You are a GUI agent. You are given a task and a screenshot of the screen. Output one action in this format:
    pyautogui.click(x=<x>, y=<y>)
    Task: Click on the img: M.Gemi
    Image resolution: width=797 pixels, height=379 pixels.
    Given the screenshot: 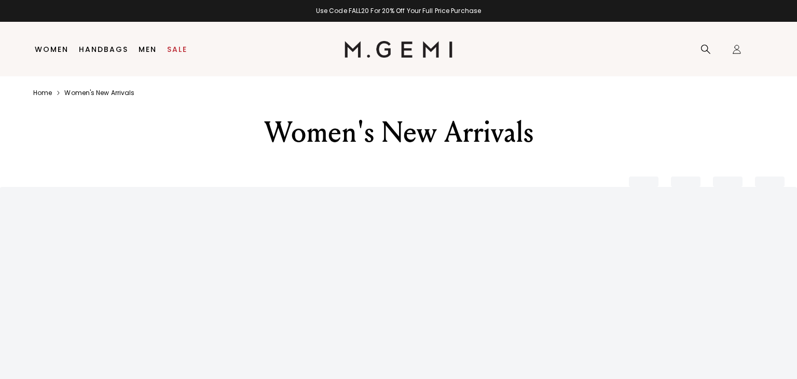 What is the action you would take?
    pyautogui.click(x=399, y=49)
    